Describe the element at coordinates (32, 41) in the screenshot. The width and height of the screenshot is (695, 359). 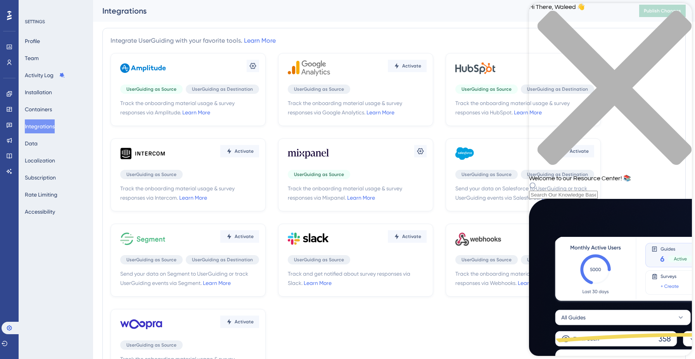
I see `button: Profile` at that location.